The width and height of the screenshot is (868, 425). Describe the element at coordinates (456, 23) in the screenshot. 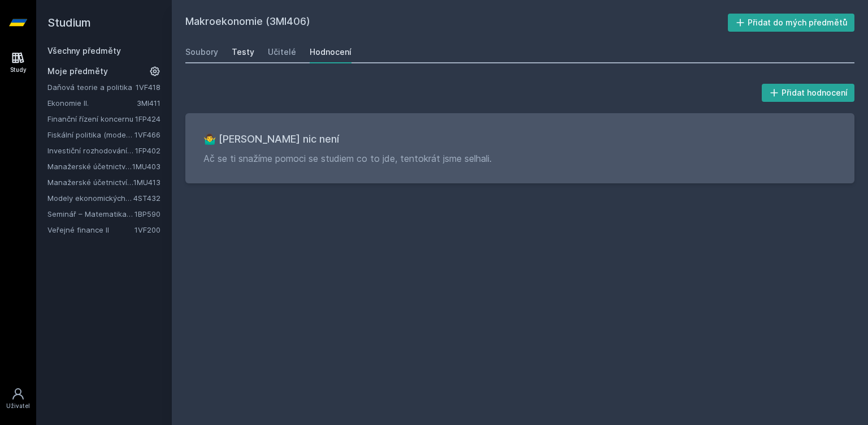

I see `h2: Makroekonomie (3MI406)` at that location.